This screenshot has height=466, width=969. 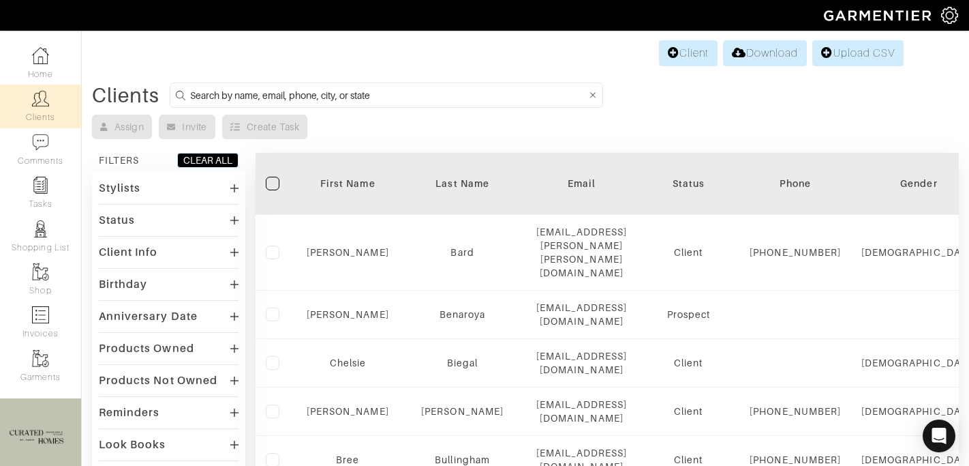 I want to click on img: reminder-icon-8004d30b9f0a5d33ae49ab947aed9ed385cf756f9e5892f1edd6e32f2345188e.png, so click(x=40, y=185).